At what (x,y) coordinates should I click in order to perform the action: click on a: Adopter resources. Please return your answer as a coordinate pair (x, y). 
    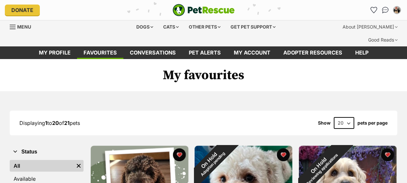
    Looking at the image, I should click on (313, 52).